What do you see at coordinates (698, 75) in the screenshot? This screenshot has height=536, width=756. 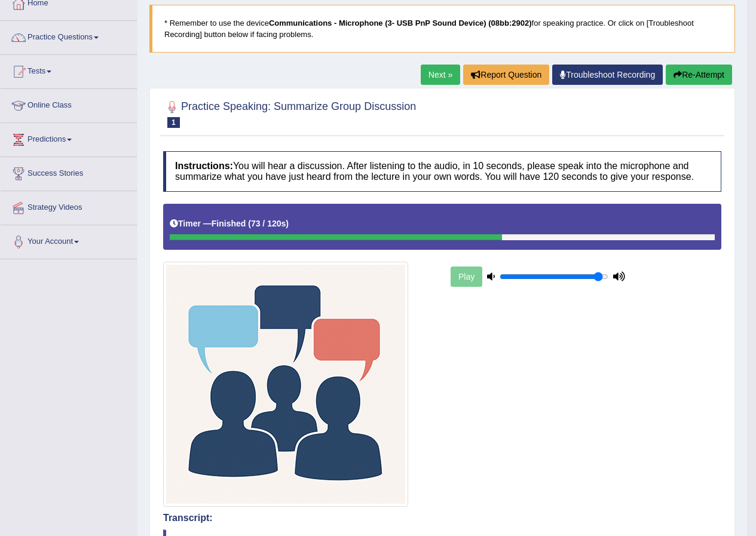 I see `button: Re-Attempt` at bounding box center [698, 75].